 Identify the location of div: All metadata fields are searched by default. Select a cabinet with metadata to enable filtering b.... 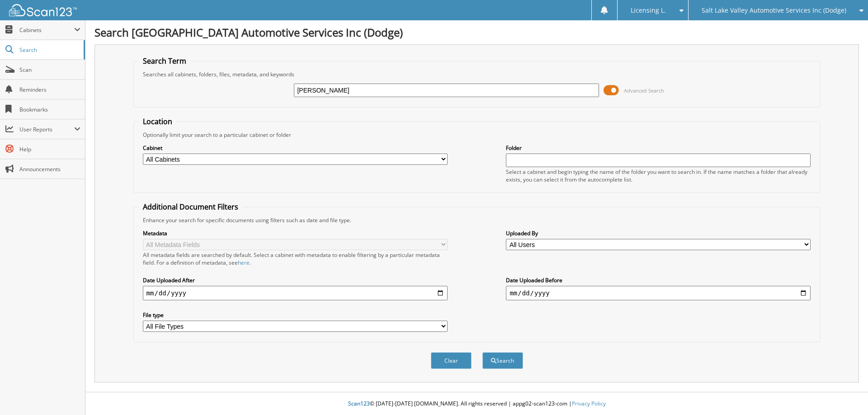
(295, 259).